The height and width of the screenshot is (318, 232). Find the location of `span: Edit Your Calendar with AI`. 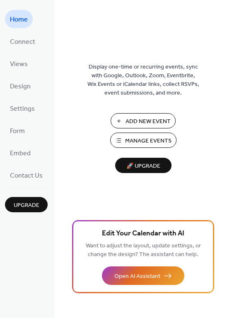

span: Edit Your Calendar with AI is located at coordinates (143, 234).